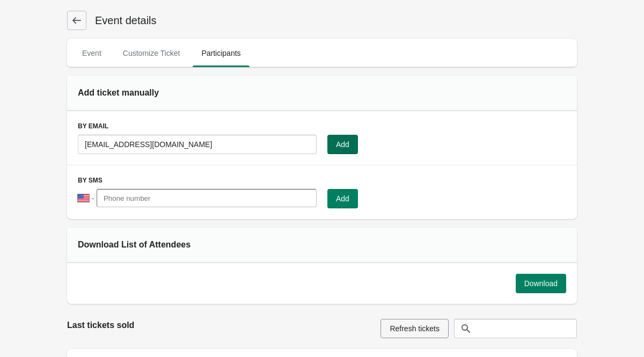 The image size is (644, 357). Describe the element at coordinates (221, 53) in the screenshot. I see `span: Participants` at that location.